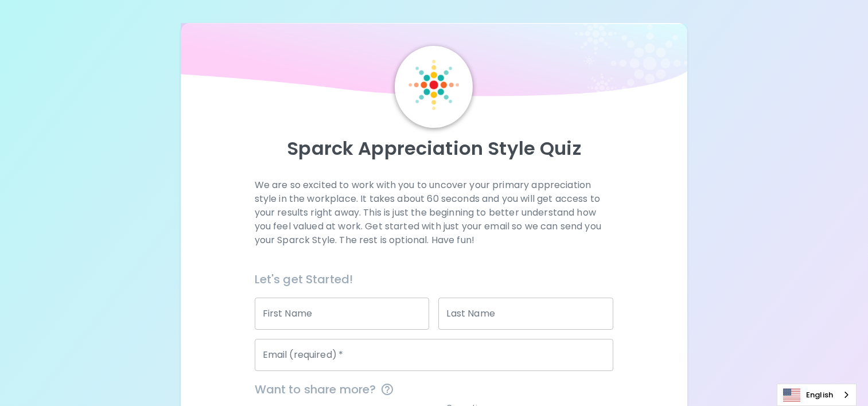 This screenshot has width=868, height=406. I want to click on p: We are so excited to work with you to uncover your primary appreciation style in the workplace. I..., so click(434, 213).